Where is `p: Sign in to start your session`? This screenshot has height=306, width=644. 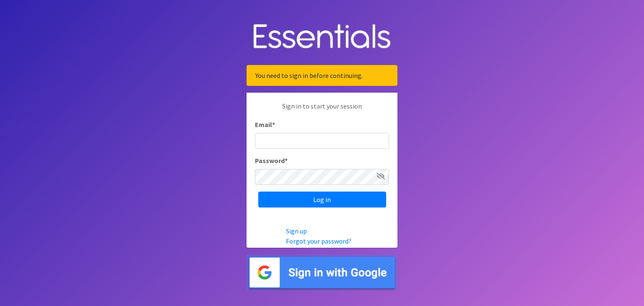
p: Sign in to start your session is located at coordinates (322, 110).